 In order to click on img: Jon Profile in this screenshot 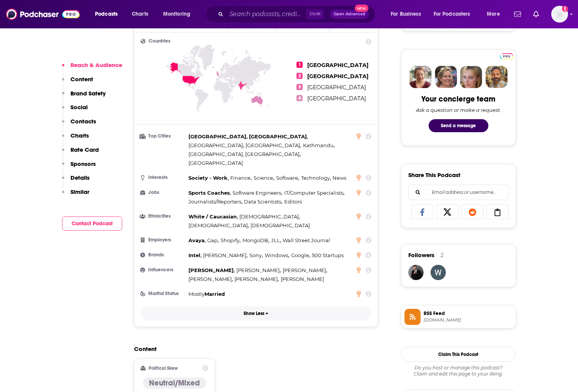, I will do `click(496, 77)`.